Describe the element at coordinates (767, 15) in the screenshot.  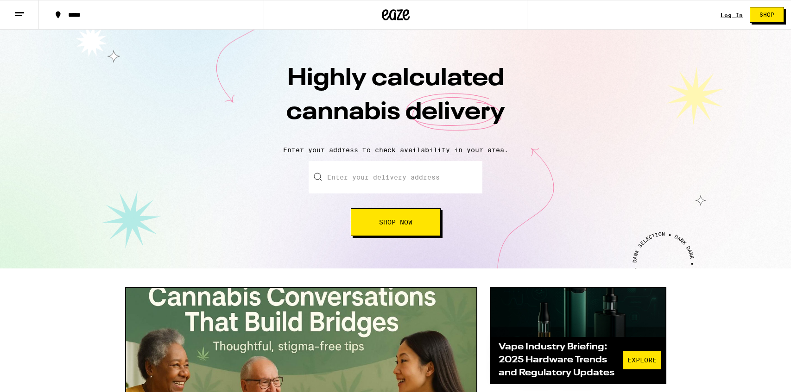
I see `a: Shop` at that location.